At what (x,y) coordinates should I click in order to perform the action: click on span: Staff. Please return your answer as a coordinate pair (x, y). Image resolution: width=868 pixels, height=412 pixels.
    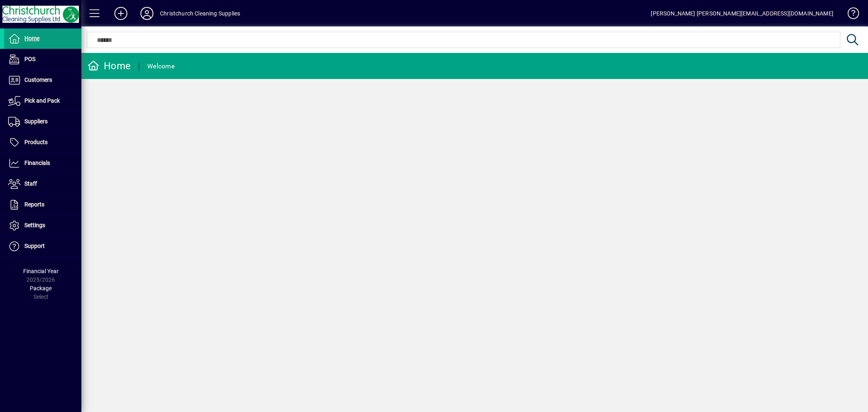
    Looking at the image, I should click on (31, 184).